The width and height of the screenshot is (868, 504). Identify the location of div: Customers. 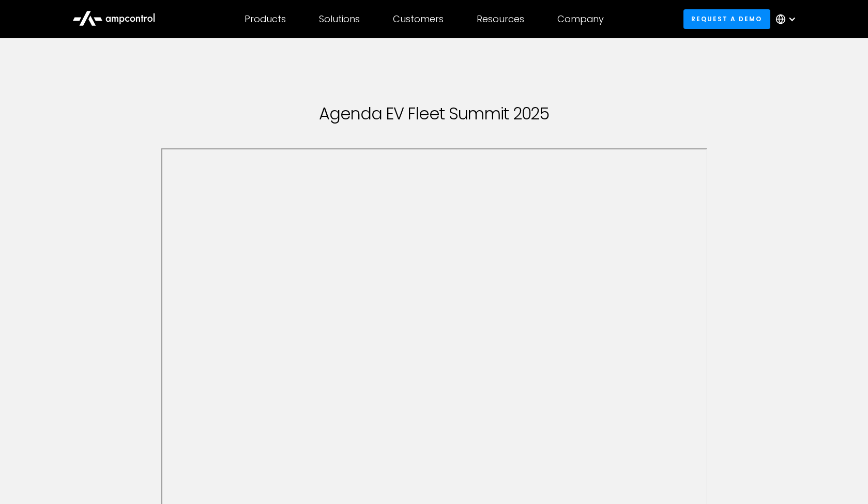
(418, 19).